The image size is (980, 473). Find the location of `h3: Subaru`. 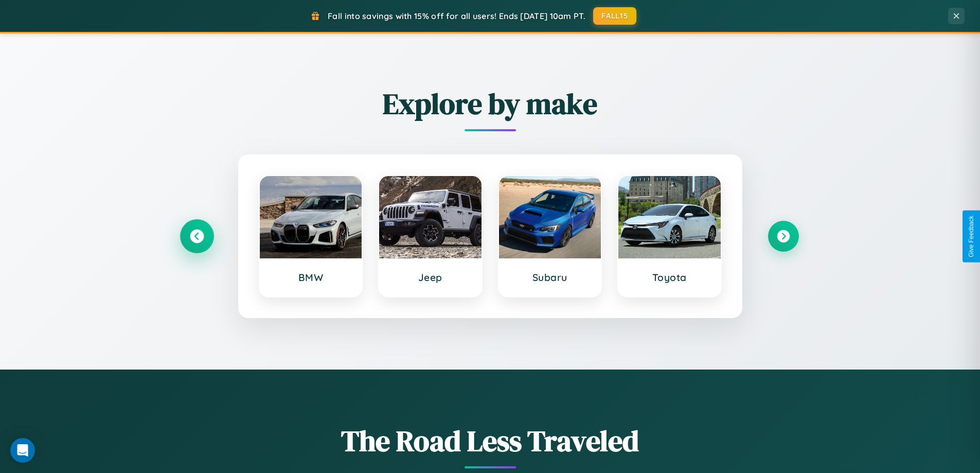

h3: Subaru is located at coordinates (550, 277).